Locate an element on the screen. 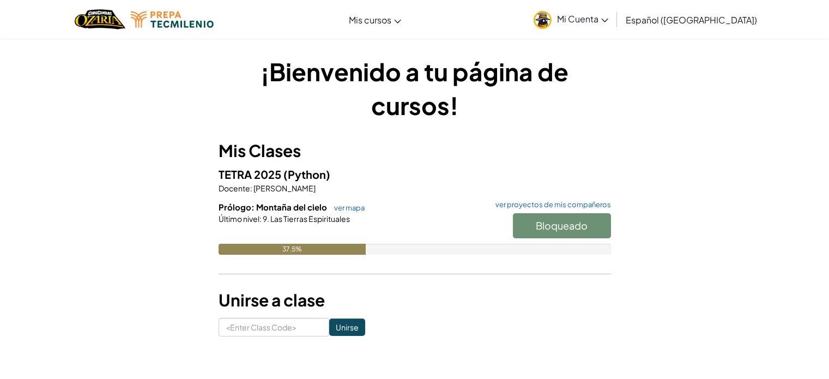  div: 37.5% is located at coordinates (292, 249).